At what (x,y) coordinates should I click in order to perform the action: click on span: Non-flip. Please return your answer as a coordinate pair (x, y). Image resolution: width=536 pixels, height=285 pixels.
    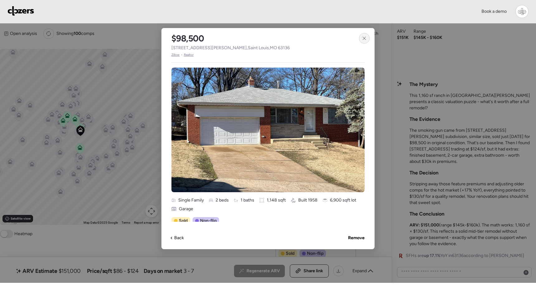
    Looking at the image, I should click on (208, 221).